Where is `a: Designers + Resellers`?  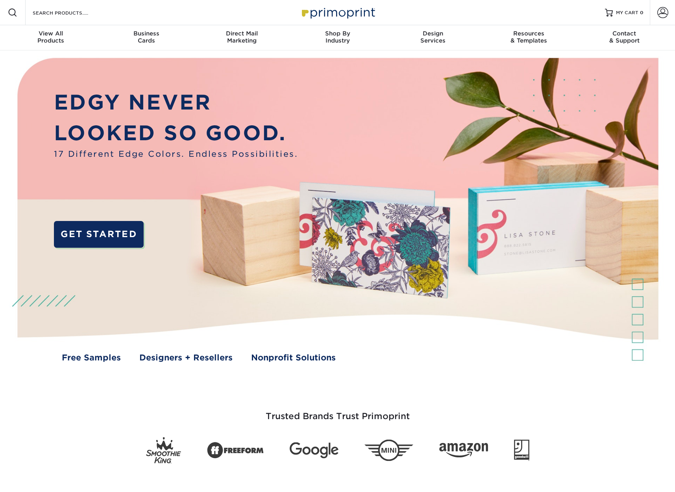
a: Designers + Resellers is located at coordinates (186, 358).